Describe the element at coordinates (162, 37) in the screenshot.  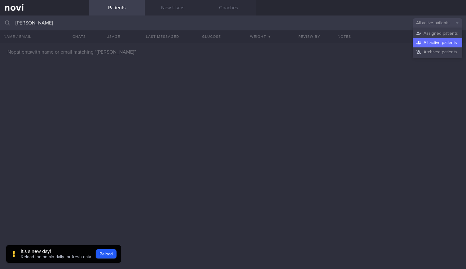
I see `button: Last Messaged` at that location.